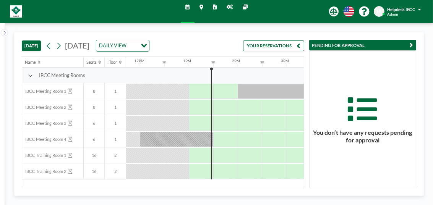  Describe the element at coordinates (44, 171) in the screenshot. I see `span: IBCC Training Room 2` at that location.